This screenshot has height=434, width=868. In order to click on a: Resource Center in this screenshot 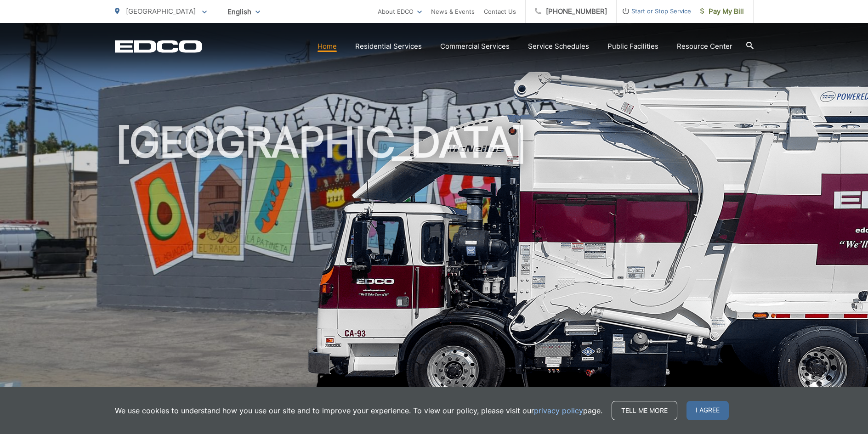, I will do `click(705, 46)`.